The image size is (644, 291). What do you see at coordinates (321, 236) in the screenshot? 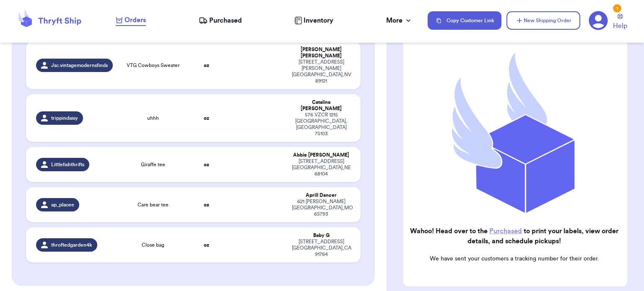
I see `div: Baby G` at bounding box center [321, 236].